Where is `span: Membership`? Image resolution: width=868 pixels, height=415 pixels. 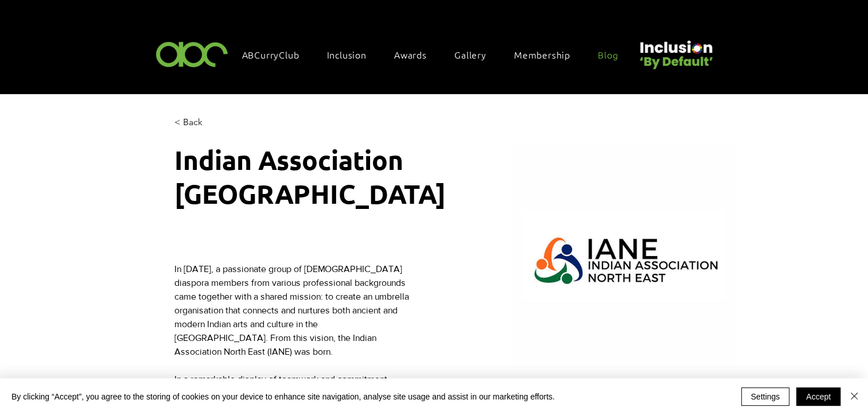 span: Membership is located at coordinates (542, 54).